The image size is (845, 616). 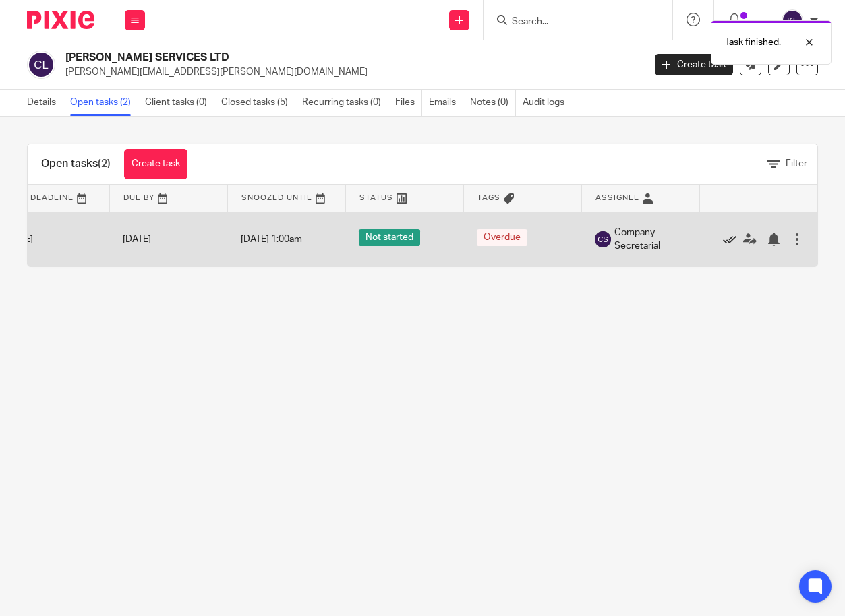 What do you see at coordinates (345, 102) in the screenshot?
I see `a: Recurring tasks (0)` at bounding box center [345, 102].